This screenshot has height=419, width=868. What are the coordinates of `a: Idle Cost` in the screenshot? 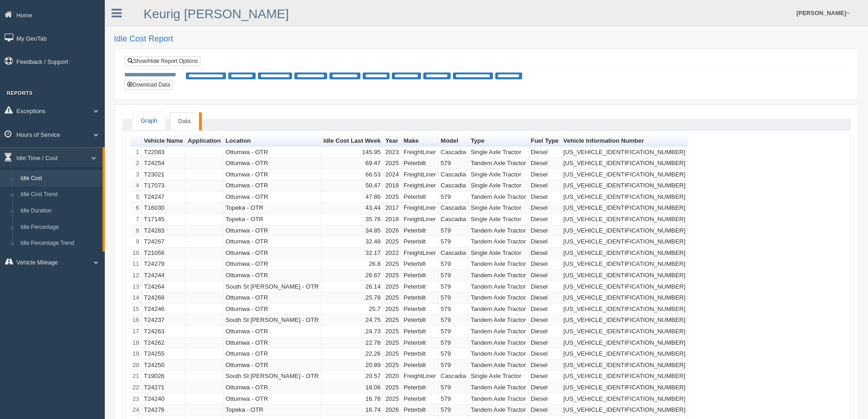 It's located at (60, 179).